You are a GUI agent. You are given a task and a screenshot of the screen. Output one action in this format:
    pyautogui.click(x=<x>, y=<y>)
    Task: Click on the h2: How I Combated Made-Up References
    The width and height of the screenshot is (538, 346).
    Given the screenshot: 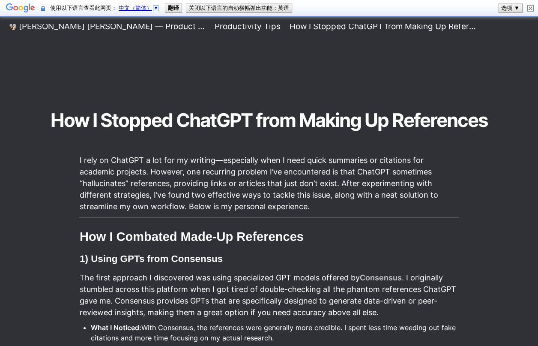 What is the action you would take?
    pyautogui.click(x=269, y=237)
    